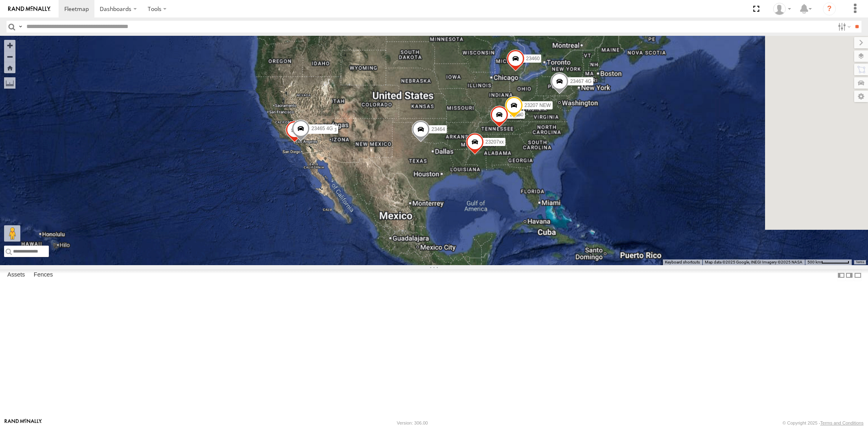  Describe the element at coordinates (412, 423) in the screenshot. I see `div: Version: 306.00` at that location.